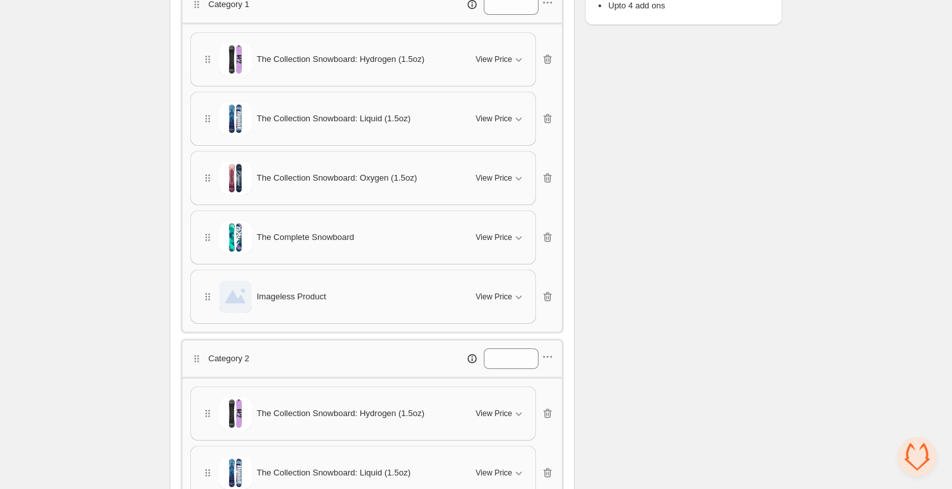 The width and height of the screenshot is (952, 489). Describe the element at coordinates (337, 178) in the screenshot. I see `span: The Collection Snowboard: Oxygen (1.5oz)` at that location.